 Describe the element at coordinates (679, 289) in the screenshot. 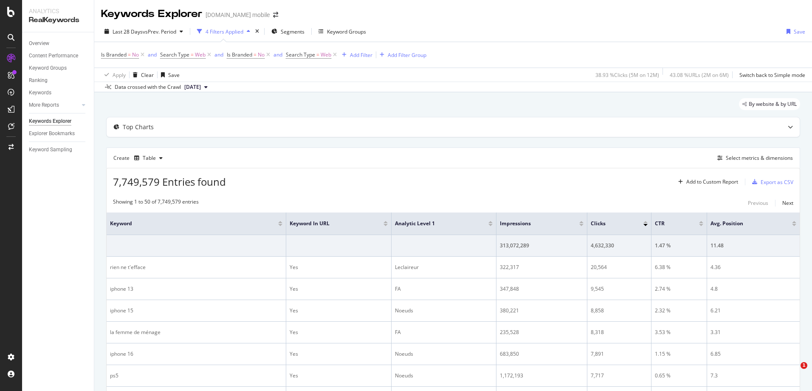

I see `div: 2.74 %` at that location.